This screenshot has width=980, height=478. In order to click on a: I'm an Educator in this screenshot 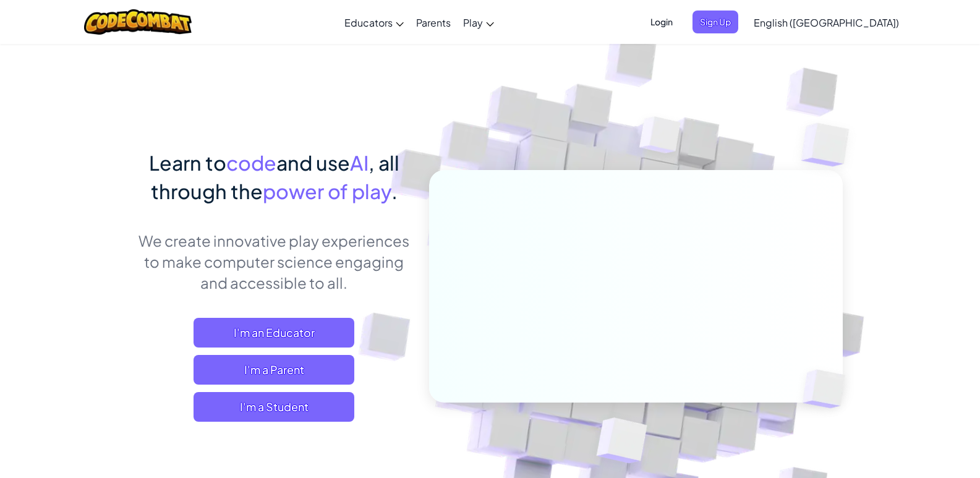, I will do `click(274, 333)`.